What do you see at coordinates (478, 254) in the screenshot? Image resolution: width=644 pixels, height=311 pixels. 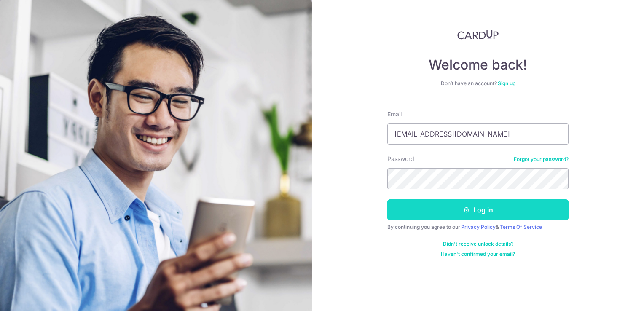 I see `a: Haven't confirmed your email?` at bounding box center [478, 254].